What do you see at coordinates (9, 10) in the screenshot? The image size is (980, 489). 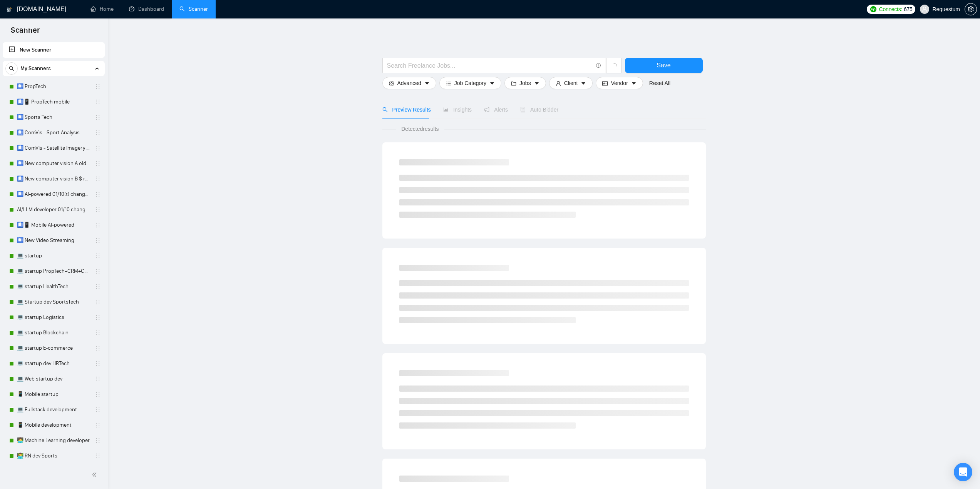 I see `img: logo` at bounding box center [9, 10].